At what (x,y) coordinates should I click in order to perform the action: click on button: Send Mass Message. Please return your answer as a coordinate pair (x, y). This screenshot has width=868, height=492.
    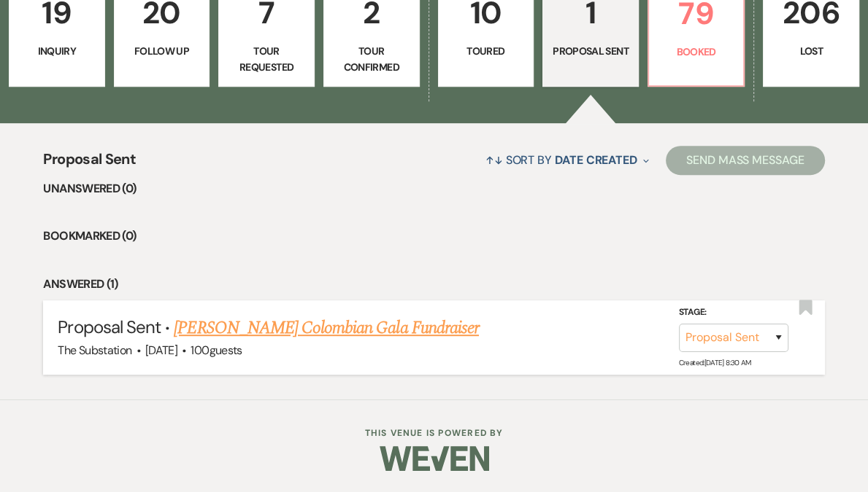
    Looking at the image, I should click on (745, 161).